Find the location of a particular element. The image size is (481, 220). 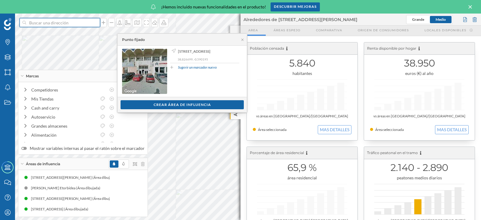

div: Hipermercados is located at coordinates (64, 144).